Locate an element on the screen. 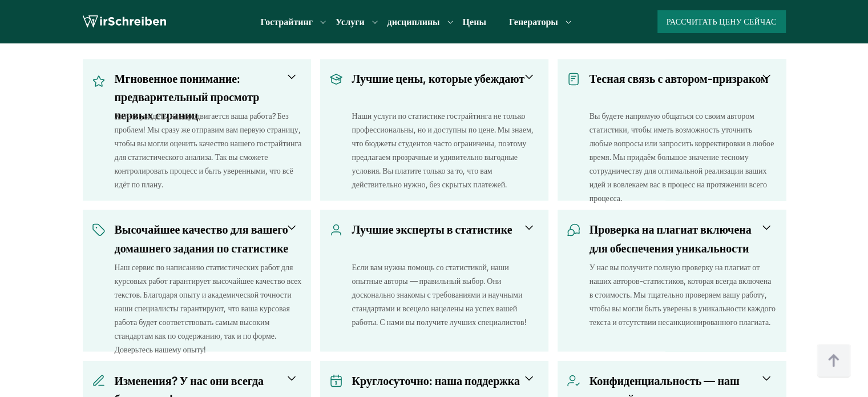 The height and width of the screenshot is (397, 868). img: Лучшие эксперты в статистике is located at coordinates (336, 229).